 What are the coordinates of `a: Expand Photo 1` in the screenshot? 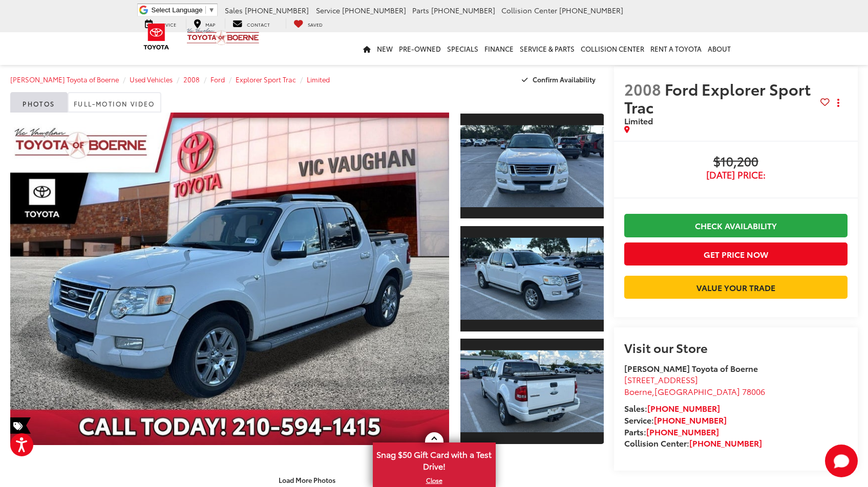 It's located at (531, 166).